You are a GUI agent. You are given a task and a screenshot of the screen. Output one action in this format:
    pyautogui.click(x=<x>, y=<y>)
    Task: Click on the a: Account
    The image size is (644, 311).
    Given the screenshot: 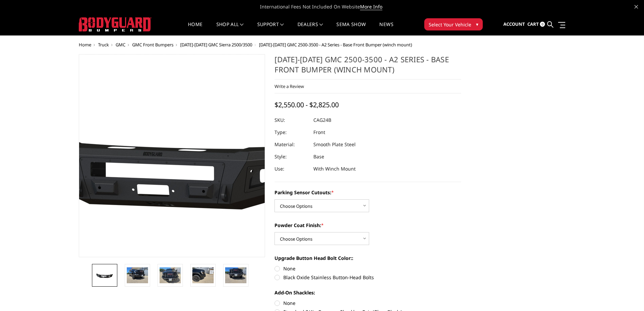 What is the action you would take?
    pyautogui.click(x=514, y=24)
    